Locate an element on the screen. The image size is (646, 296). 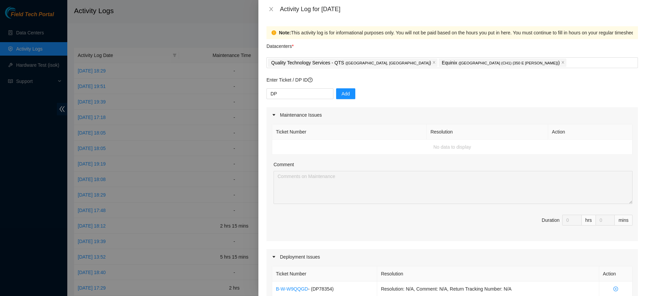
strong: Note: is located at coordinates (285, 33).